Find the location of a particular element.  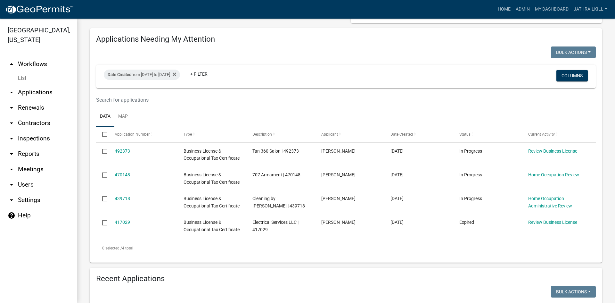

a: Home is located at coordinates (505, 9).